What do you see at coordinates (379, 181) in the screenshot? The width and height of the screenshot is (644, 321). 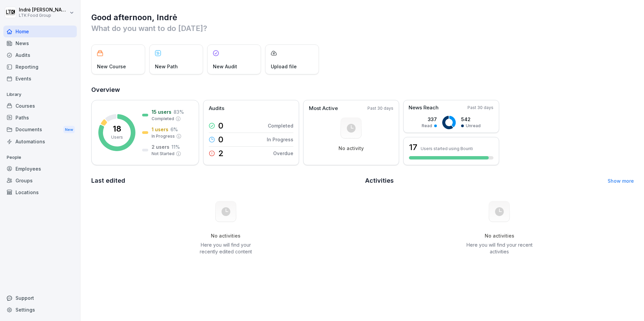 I see `h2: Activities` at bounding box center [379, 181].